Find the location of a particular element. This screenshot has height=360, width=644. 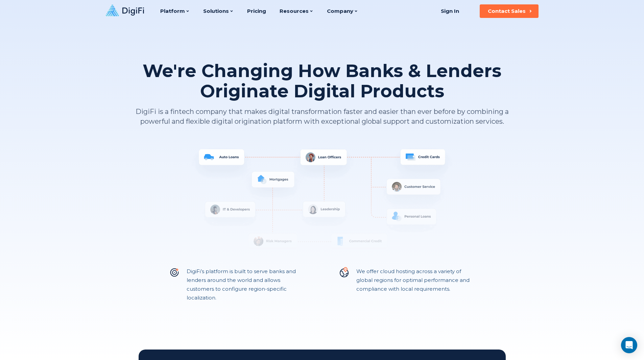

div: Contact Sales is located at coordinates (507, 11).